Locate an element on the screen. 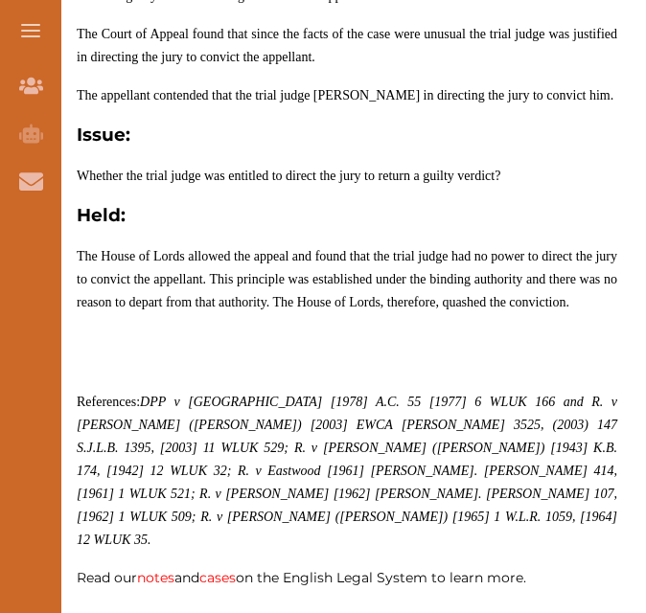 This screenshot has height=613, width=646. span: The Court of Appeal found that since the facts of the case were unusual the trial judge was justi... is located at coordinates (347, 45).